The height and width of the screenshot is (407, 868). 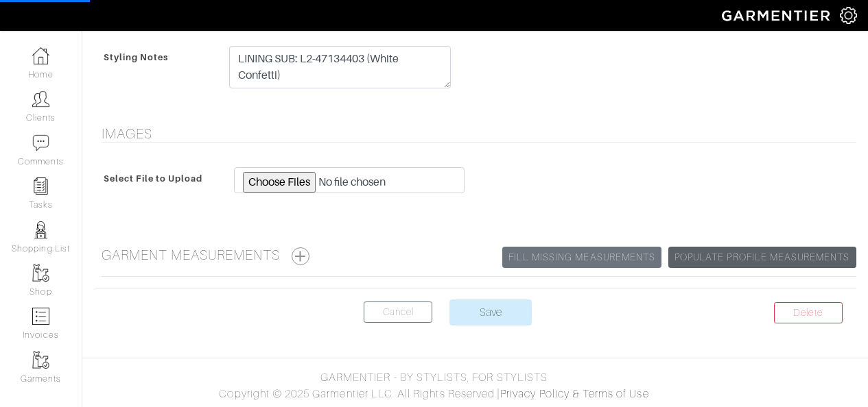 What do you see at coordinates (479, 134) in the screenshot?
I see `h5: Images` at bounding box center [479, 134].